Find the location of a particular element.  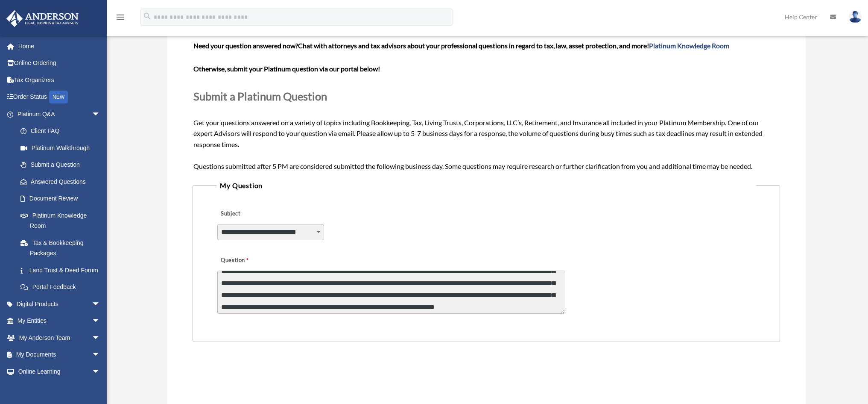

a: Land Trust & Deed Forum is located at coordinates (63, 270).